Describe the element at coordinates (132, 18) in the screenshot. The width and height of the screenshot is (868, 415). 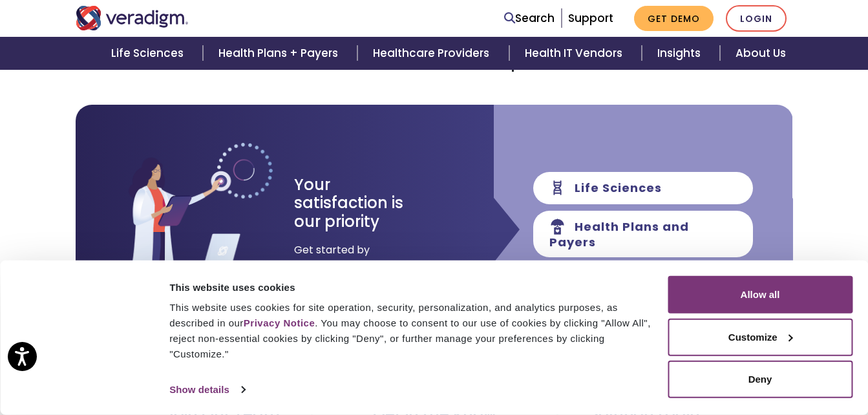
I see `img: Veradigm logo` at that location.